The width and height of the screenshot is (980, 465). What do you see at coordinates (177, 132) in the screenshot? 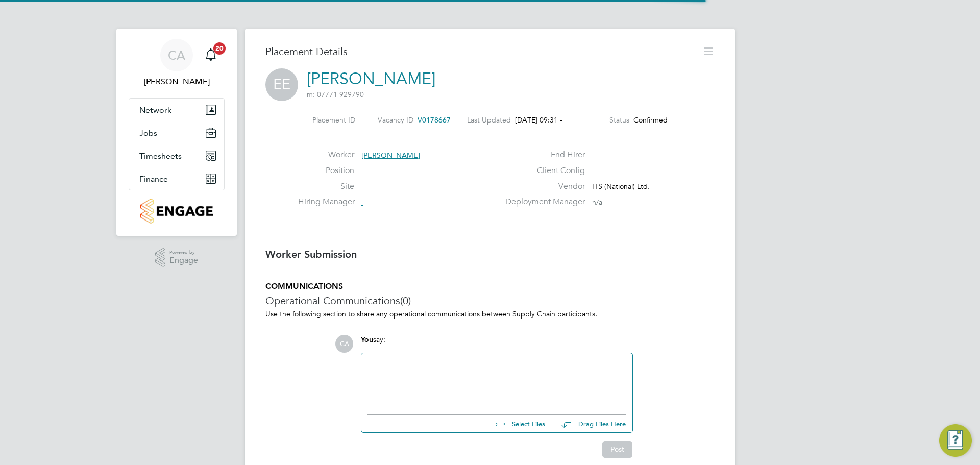
I see `nav: Main navigation` at bounding box center [177, 132].